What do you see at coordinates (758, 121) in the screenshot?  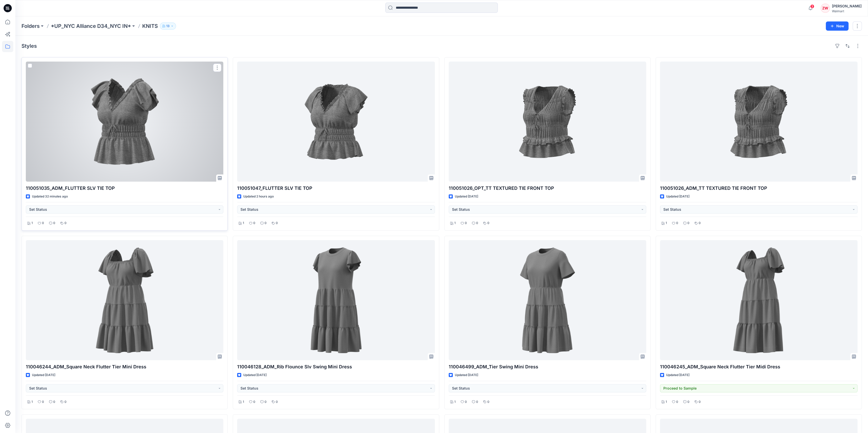 I see `a: 110051026_ADM_TT TEXTURED TIE FRONT TOP` at bounding box center [758, 121].